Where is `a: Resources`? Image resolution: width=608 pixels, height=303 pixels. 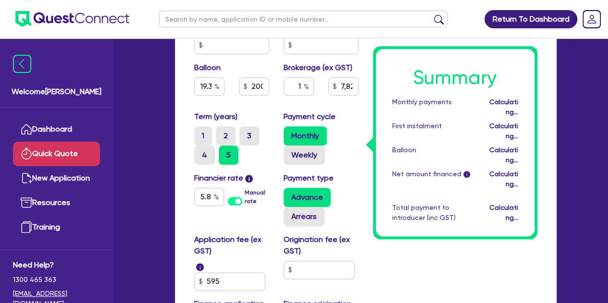 a: Resources is located at coordinates (56, 203).